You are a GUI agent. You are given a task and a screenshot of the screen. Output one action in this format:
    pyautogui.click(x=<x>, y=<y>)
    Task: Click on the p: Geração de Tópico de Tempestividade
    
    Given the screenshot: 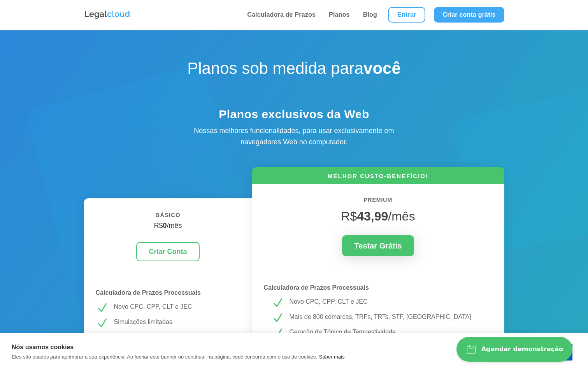 What is the action you would take?
    pyautogui.click(x=387, y=333)
    